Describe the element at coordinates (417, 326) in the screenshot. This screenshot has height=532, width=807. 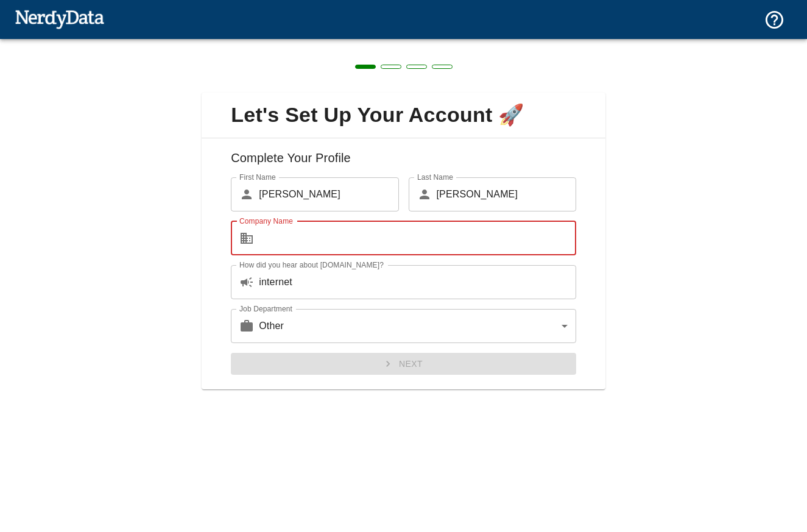
I see `div: Other` at that location.